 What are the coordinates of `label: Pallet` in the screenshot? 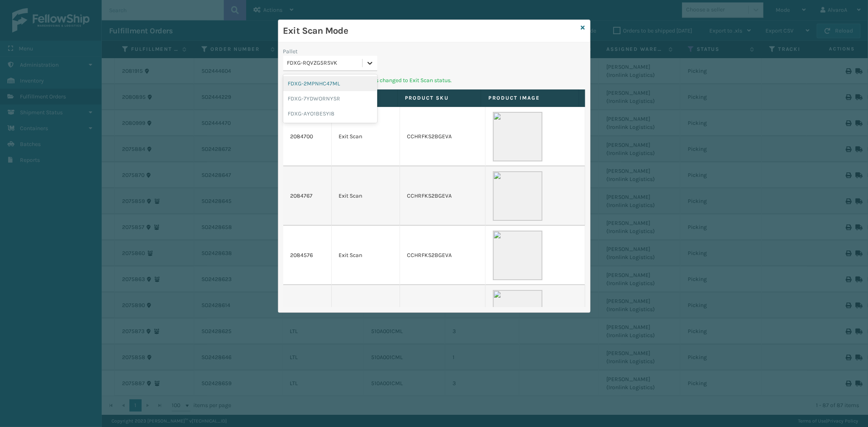 It's located at (290, 51).